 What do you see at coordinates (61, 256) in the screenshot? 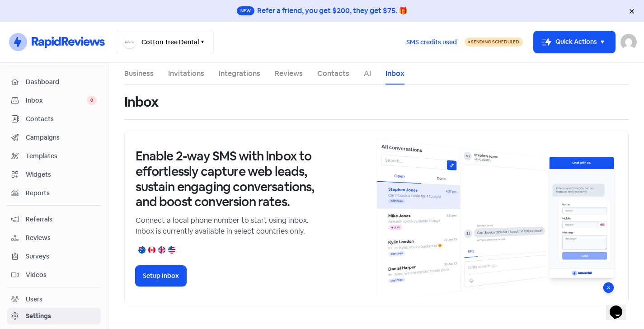
I see `span: Surveys` at bounding box center [61, 256].